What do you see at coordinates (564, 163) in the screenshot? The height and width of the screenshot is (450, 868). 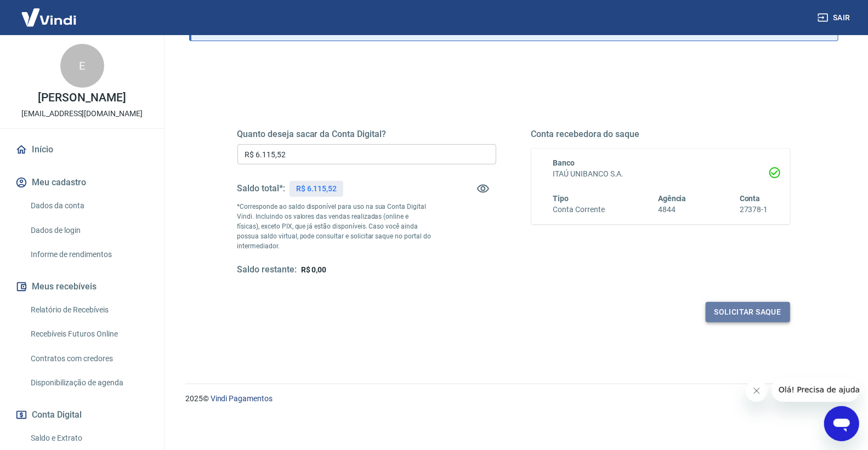 I see `span: Banco` at bounding box center [564, 163].